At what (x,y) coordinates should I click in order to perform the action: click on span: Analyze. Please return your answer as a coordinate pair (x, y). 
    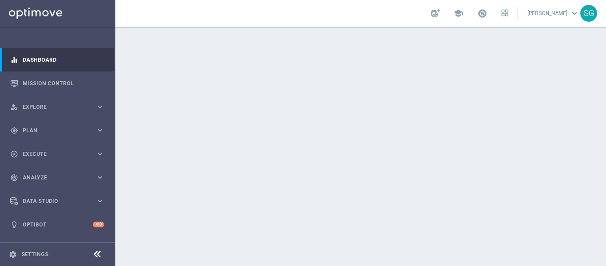
    Looking at the image, I should click on (59, 178).